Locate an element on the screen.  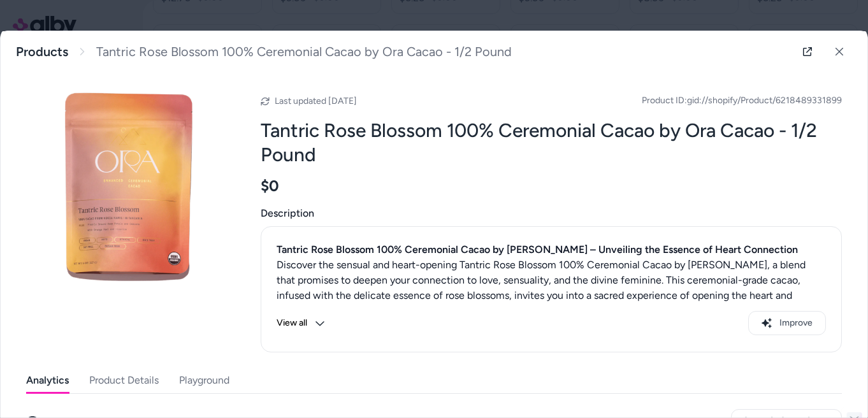
button: Improve is located at coordinates (787, 323).